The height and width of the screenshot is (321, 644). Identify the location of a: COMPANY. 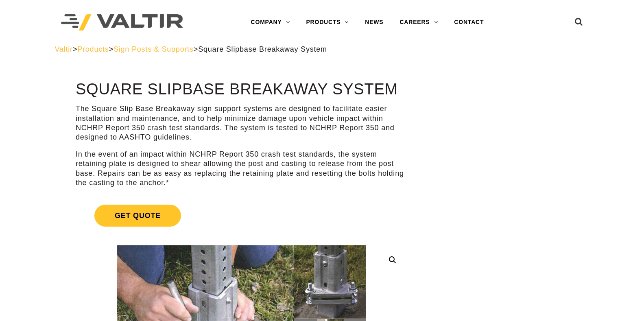
(270, 22).